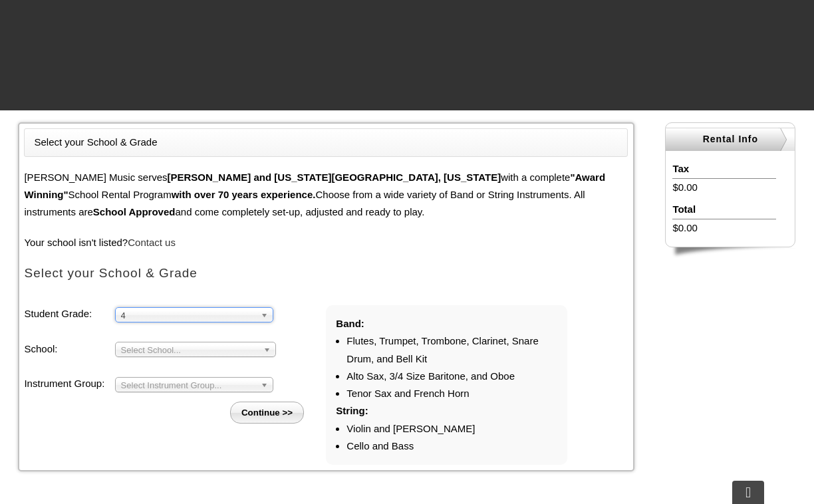  Describe the element at coordinates (352, 410) in the screenshot. I see `strong: String:` at that location.